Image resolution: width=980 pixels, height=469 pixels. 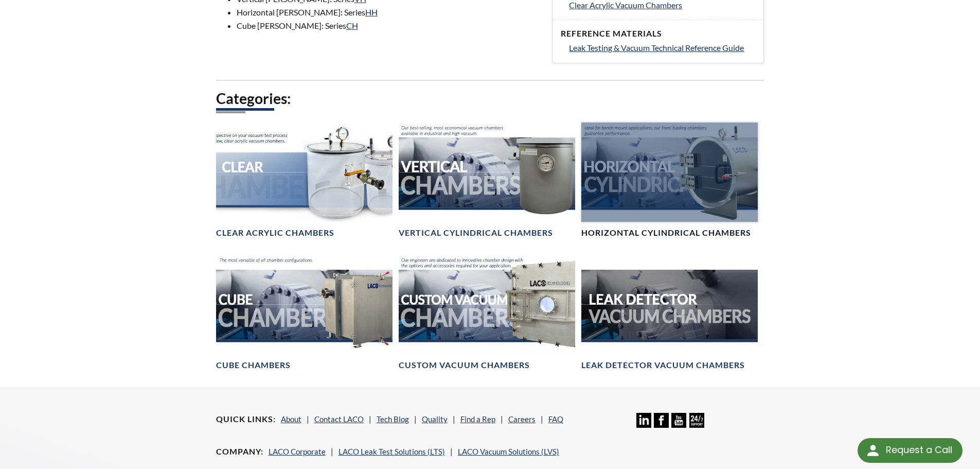 What do you see at coordinates (352, 25) in the screenshot?
I see `a: CH` at bounding box center [352, 25].